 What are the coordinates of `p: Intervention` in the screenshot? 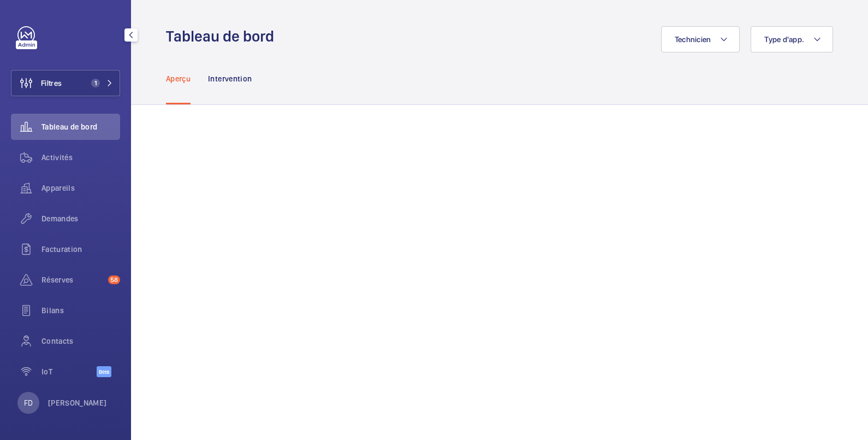 It's located at (230, 79).